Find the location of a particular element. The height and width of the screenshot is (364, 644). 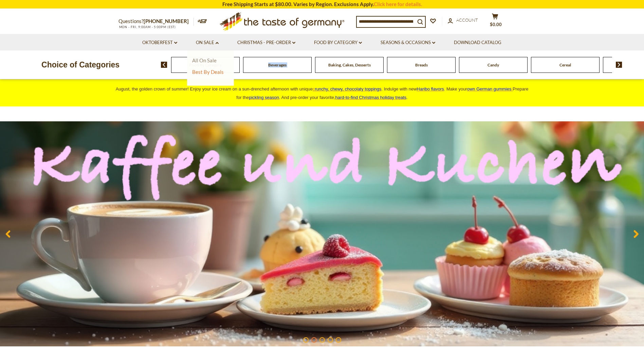

a: Download Catalog is located at coordinates (478, 43).